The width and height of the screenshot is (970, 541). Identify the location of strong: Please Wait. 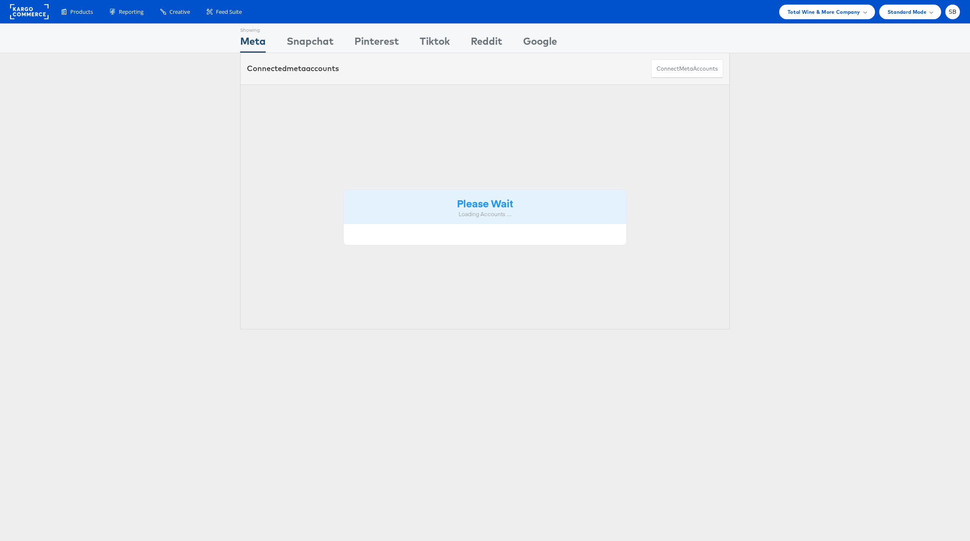
(485, 203).